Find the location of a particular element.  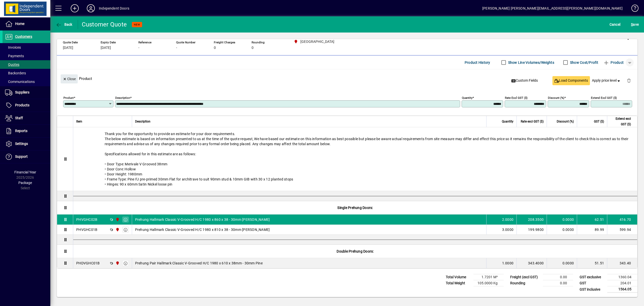

span: NEW is located at coordinates (137, 24).